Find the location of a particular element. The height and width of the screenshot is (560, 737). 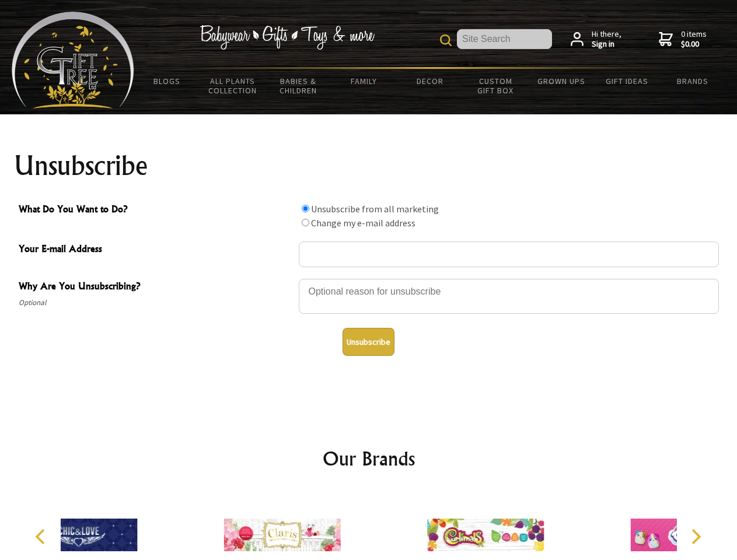

button: Next is located at coordinates (695, 537).